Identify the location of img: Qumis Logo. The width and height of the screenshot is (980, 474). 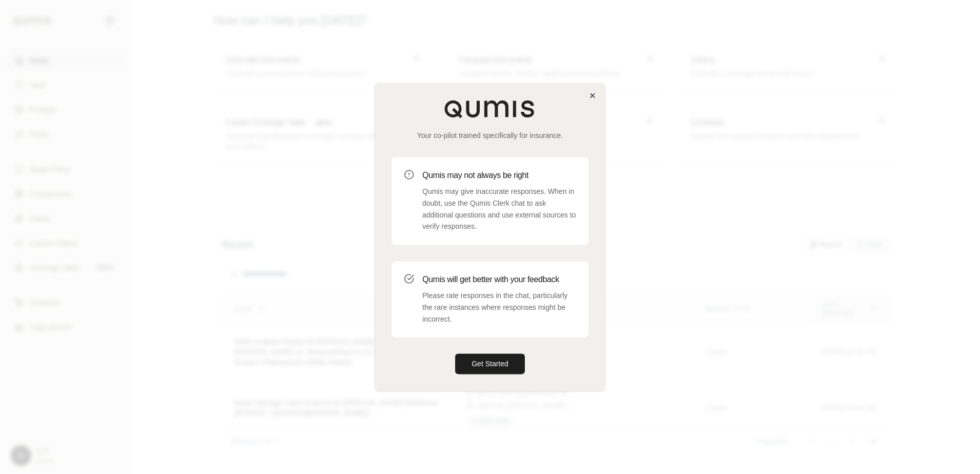
(490, 109).